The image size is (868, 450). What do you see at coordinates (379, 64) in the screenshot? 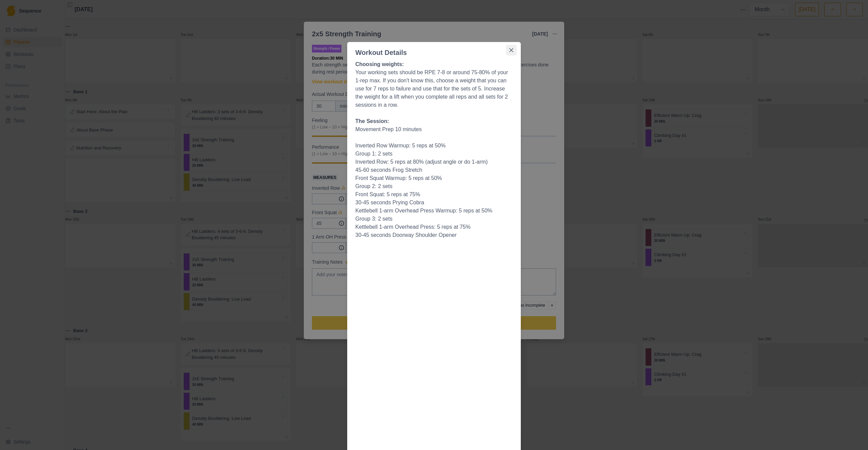
I see `strong: Choosing weights:` at bounding box center [379, 64].